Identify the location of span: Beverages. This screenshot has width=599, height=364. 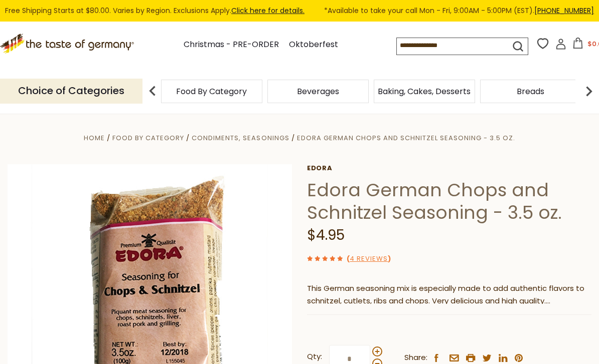
(318, 91).